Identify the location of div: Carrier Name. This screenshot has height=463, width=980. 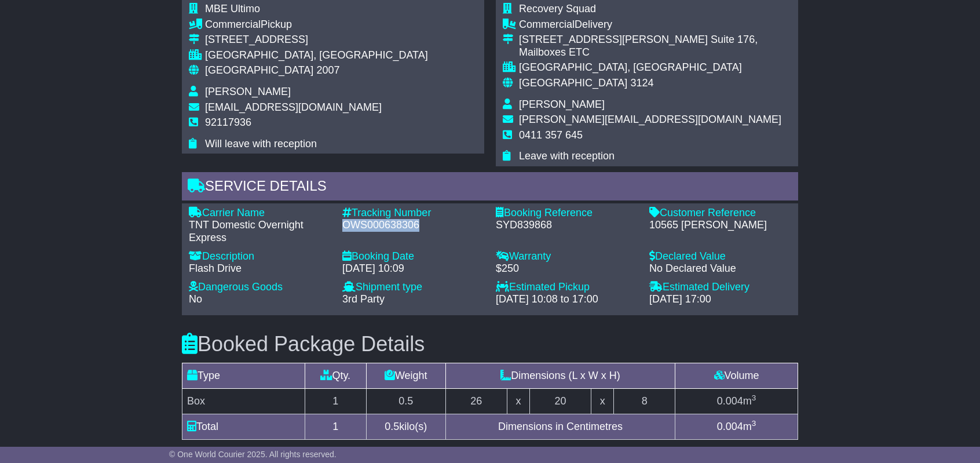
(259, 213).